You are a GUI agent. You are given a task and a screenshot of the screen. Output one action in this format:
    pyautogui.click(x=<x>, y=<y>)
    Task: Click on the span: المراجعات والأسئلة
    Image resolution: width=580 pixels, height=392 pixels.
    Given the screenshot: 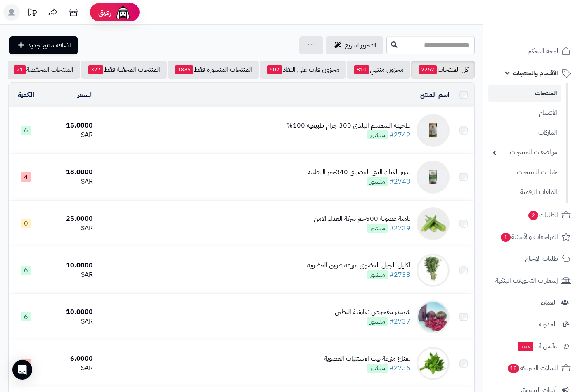 What is the action you would take?
    pyautogui.click(x=529, y=237)
    